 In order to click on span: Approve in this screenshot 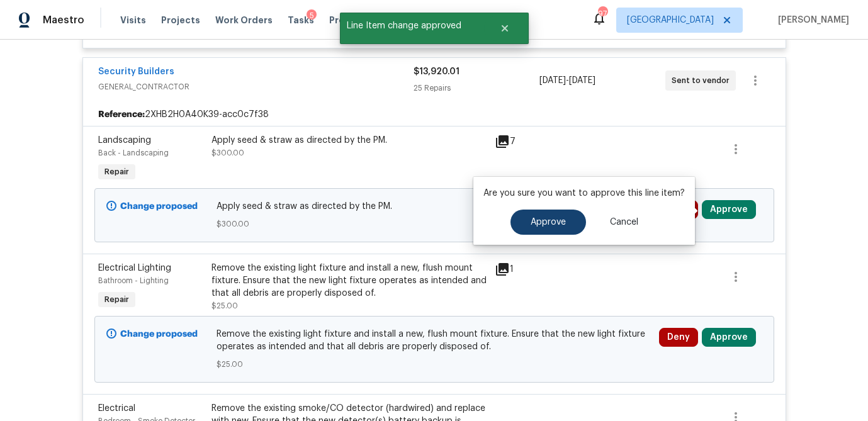, I will do `click(548, 222)`.